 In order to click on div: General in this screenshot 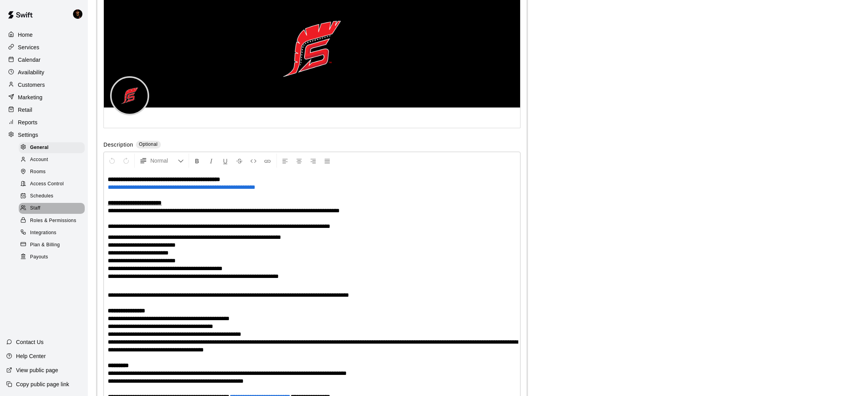, I will do `click(52, 148)`.